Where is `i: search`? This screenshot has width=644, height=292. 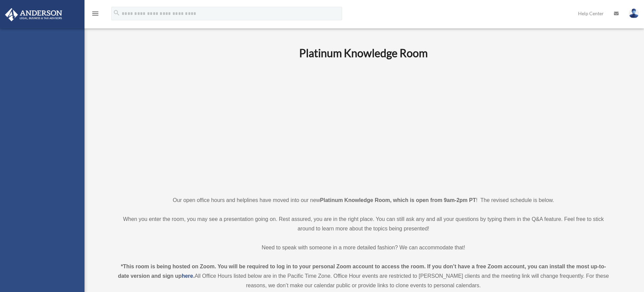 i: search is located at coordinates (117, 13).